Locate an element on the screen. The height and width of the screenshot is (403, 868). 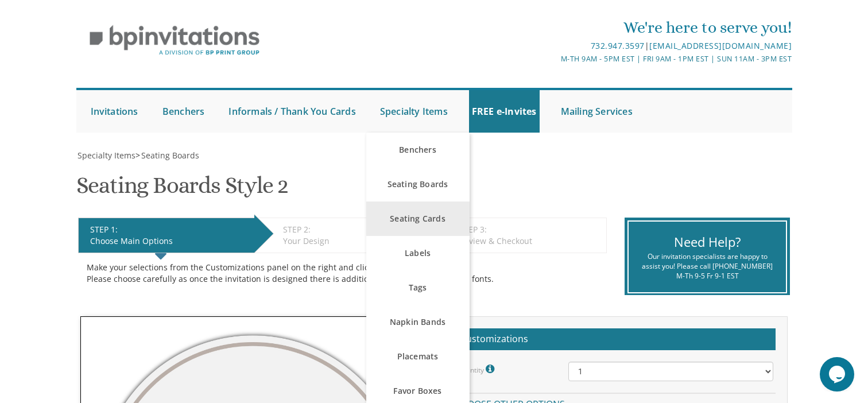
div: STEP 2: is located at coordinates (354, 230).